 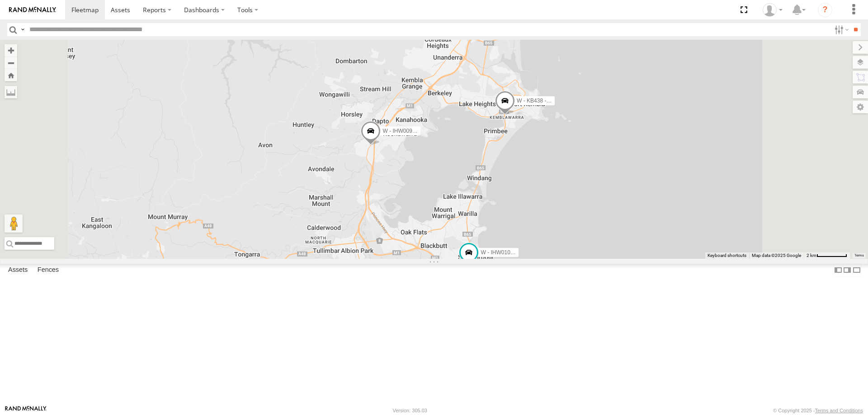 What do you see at coordinates (826, 255) in the screenshot?
I see `button: Map Scale: 2 km per 64 pixels` at bounding box center [826, 255].